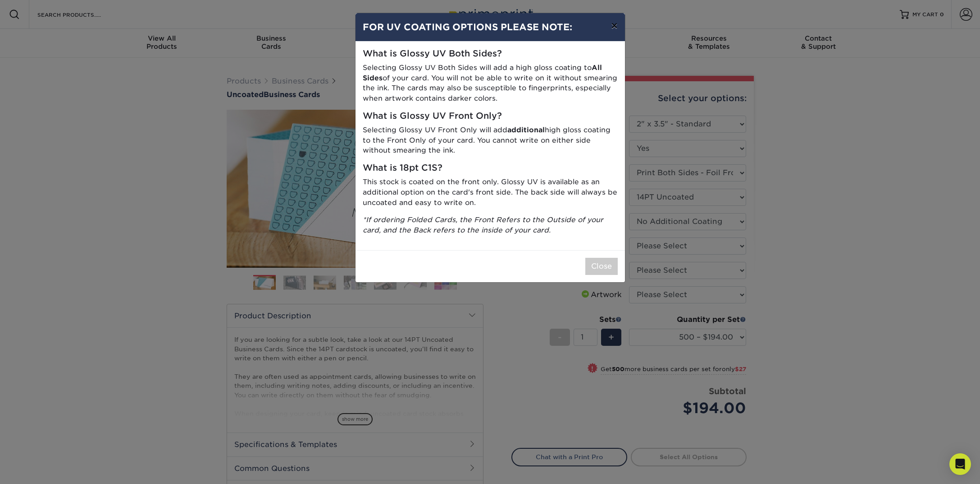 Image resolution: width=980 pixels, height=484 pixels. Describe the element at coordinates (602, 266) in the screenshot. I see `button: Close` at that location.